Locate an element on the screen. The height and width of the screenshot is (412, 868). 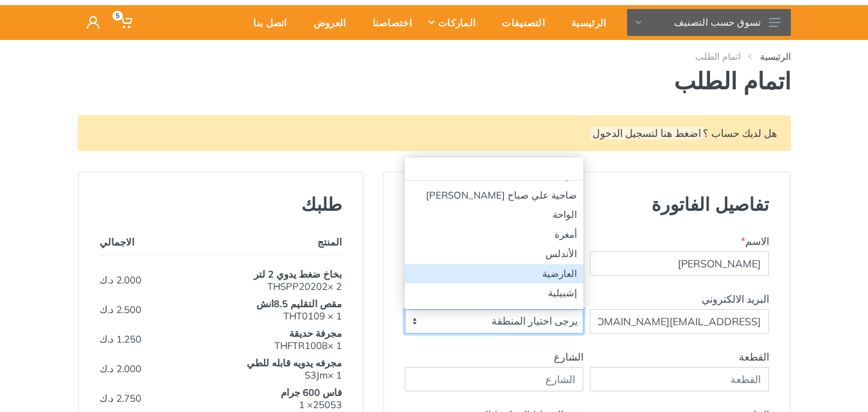
div: الماركات is located at coordinates (452, 23).